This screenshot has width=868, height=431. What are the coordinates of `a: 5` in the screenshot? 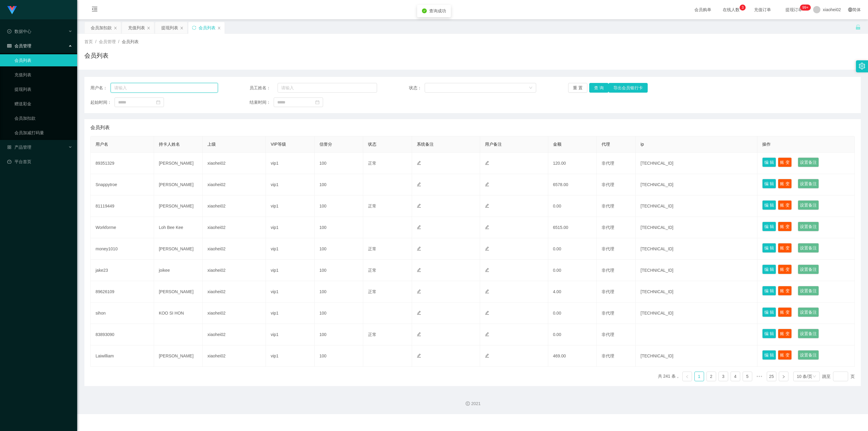 It's located at (748, 376).